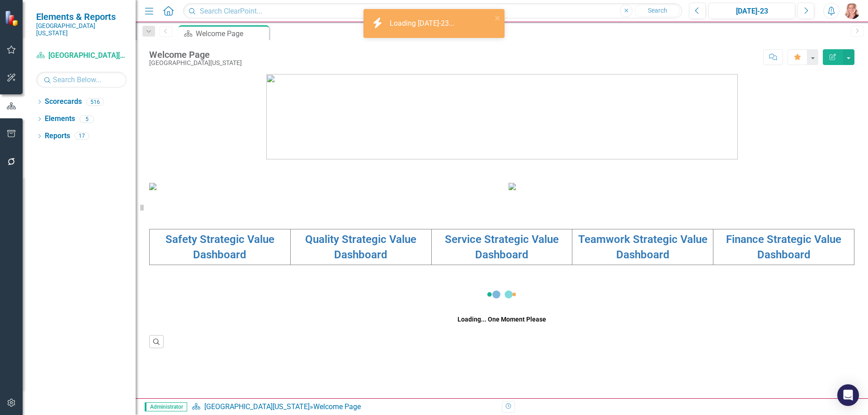 The height and width of the screenshot is (415, 868). I want to click on a: Elements, so click(60, 119).